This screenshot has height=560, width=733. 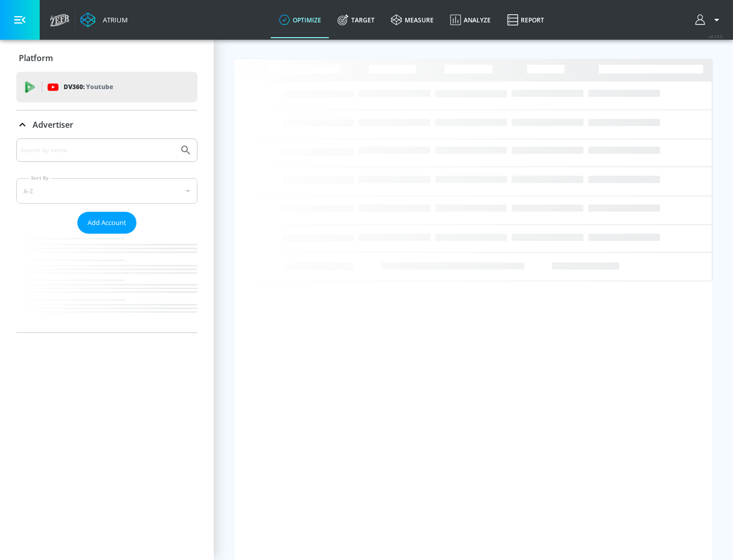 I want to click on a: measure, so click(x=413, y=20).